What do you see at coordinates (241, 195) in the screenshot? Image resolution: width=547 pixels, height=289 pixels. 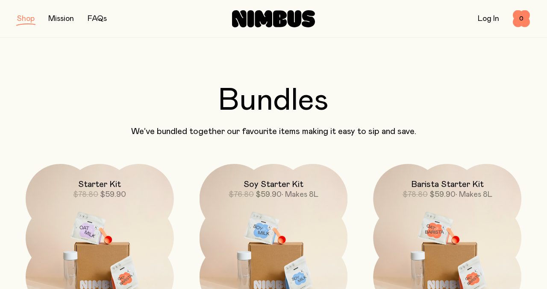 I see `span: $76.80` at bounding box center [241, 195].